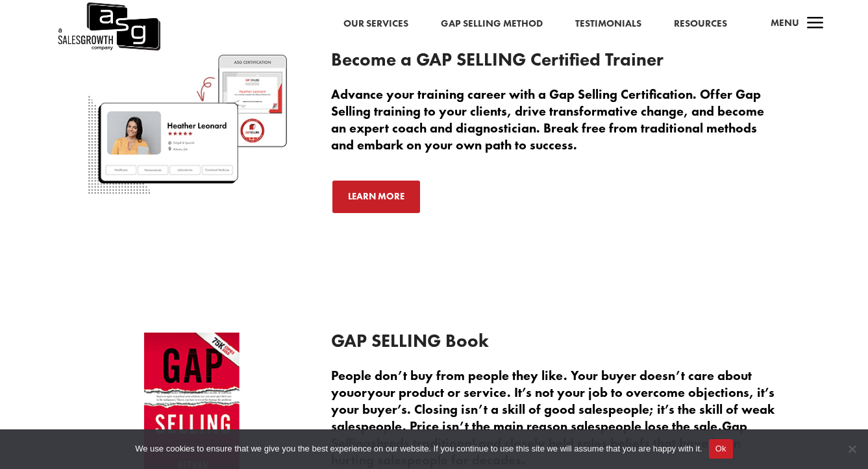 The width and height of the screenshot is (868, 469). Describe the element at coordinates (555, 120) in the screenshot. I see `p: Advance your training career with a Gap Selling Certification. Offer Gap Selling training to your...` at that location.